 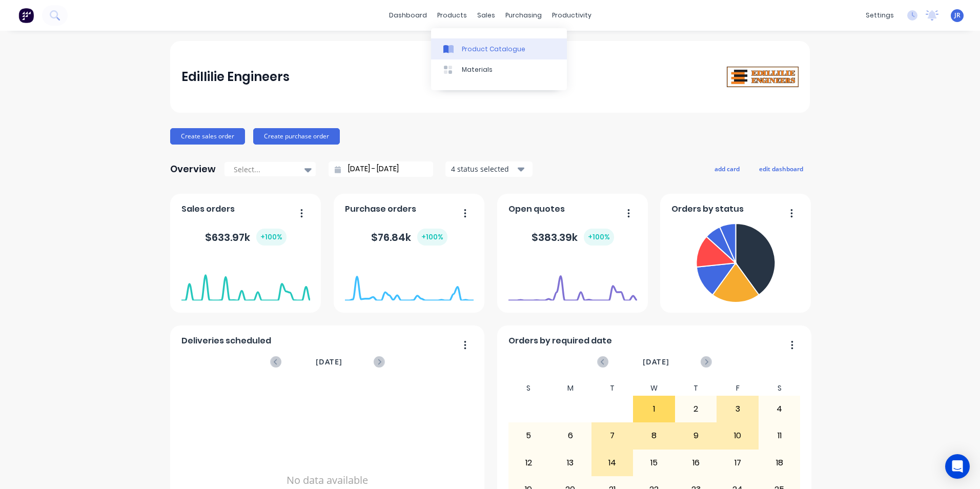 What do you see at coordinates (486, 15) in the screenshot?
I see `div: sales` at bounding box center [486, 15].